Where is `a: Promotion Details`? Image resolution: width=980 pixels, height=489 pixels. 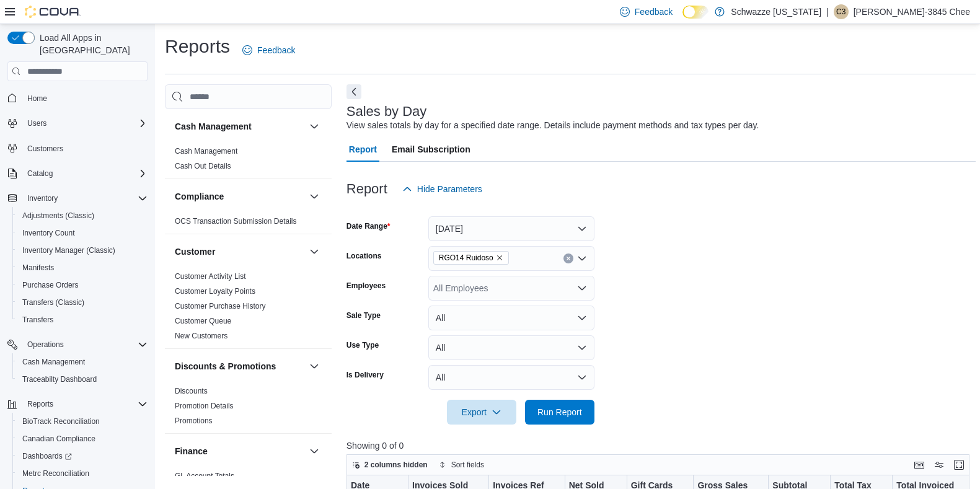 a: Promotion Details is located at coordinates (204, 406).